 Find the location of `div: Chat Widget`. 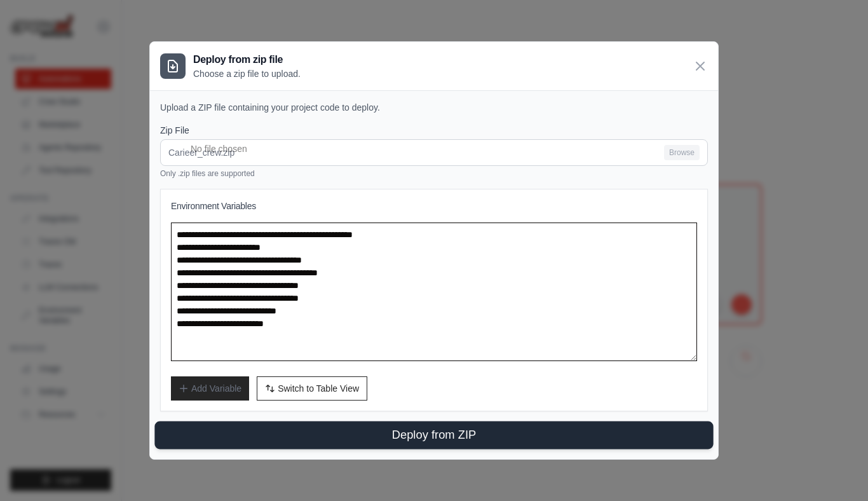

div: Chat Widget is located at coordinates (836, 470).